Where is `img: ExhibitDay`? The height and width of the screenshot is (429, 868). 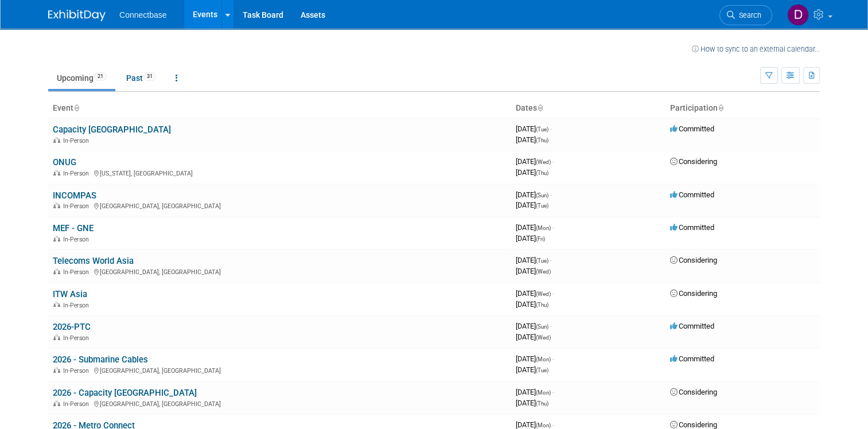
img: ExhibitDay is located at coordinates (76, 16).